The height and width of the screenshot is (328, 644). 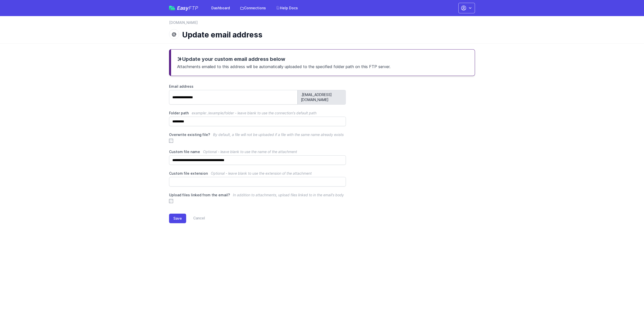 What do you see at coordinates (322, 24) in the screenshot?
I see `nav: Breadcrumb` at bounding box center [322, 24].